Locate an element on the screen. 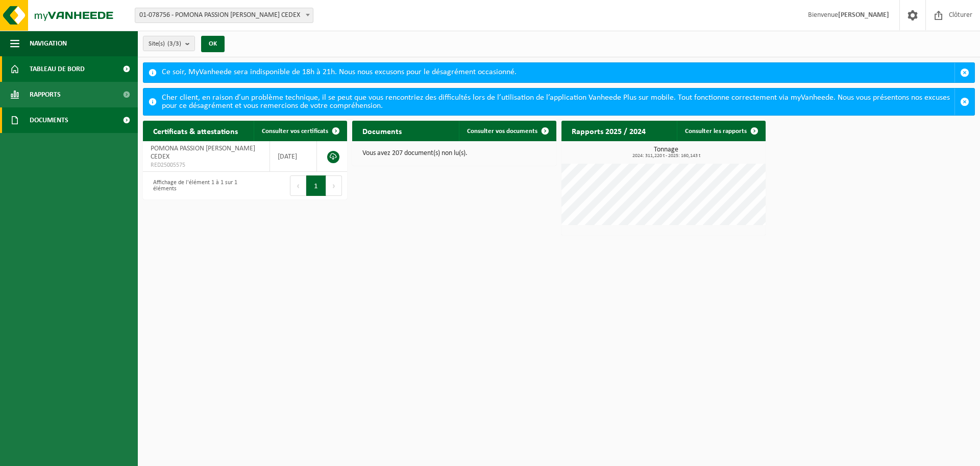 This screenshot has width=980, height=466. a: Consulter les rapports is located at coordinates (721, 131).